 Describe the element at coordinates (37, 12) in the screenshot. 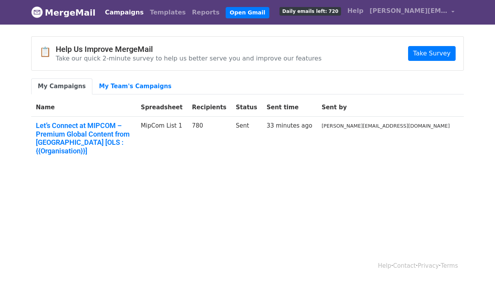

I see `img: MergeMail logo` at that location.